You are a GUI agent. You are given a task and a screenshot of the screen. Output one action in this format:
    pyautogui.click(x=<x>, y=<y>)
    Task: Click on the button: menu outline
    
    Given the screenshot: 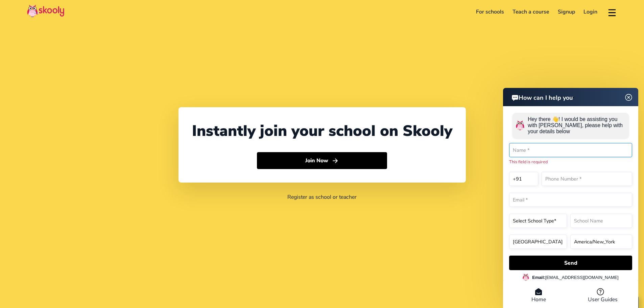 What is the action you would take?
    pyautogui.click(x=612, y=12)
    